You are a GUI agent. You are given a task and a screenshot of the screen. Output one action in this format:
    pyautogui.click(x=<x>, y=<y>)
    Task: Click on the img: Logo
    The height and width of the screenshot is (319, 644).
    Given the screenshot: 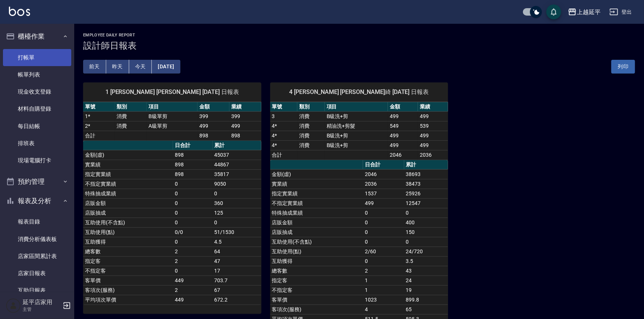 What is the action you would take?
    pyautogui.click(x=19, y=11)
    